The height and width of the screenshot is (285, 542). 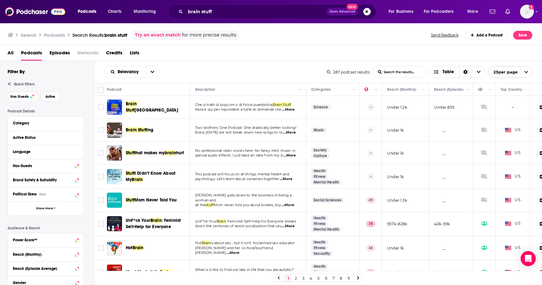 I want to click on h3: Podcasts, so click(x=54, y=35).